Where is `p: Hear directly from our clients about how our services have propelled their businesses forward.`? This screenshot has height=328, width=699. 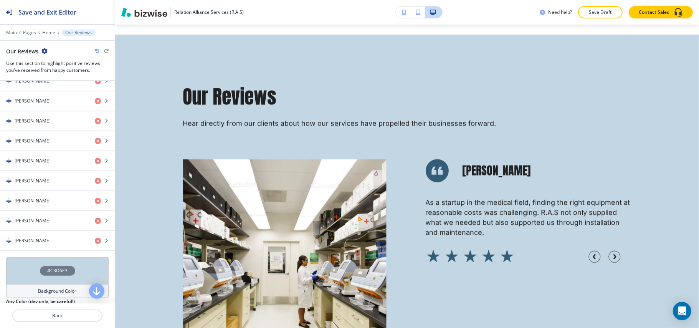
p: Hear directly from our clients about how our services have propelled their businesses forward. is located at coordinates (407, 124).